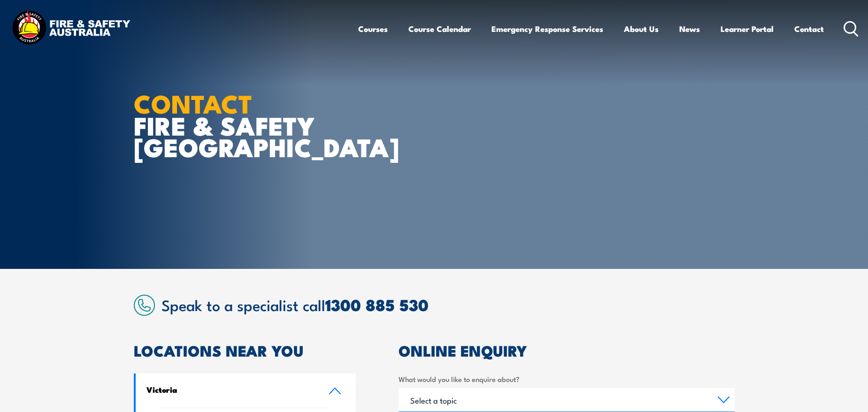 Image resolution: width=868 pixels, height=412 pixels. Describe the element at coordinates (246, 391) in the screenshot. I see `a: Victoria` at that location.